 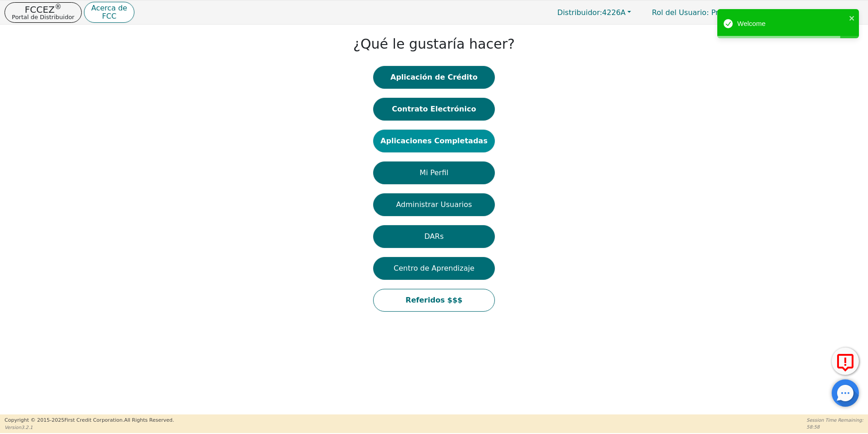 What do you see at coordinates (434, 205) in the screenshot?
I see `button: Administrar Usuarios` at bounding box center [434, 205].